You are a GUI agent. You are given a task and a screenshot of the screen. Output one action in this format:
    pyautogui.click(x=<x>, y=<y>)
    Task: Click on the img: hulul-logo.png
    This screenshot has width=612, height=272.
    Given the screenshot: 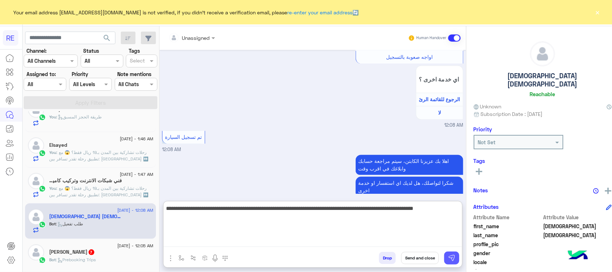 What is the action you would take?
    pyautogui.click(x=578, y=256)
    